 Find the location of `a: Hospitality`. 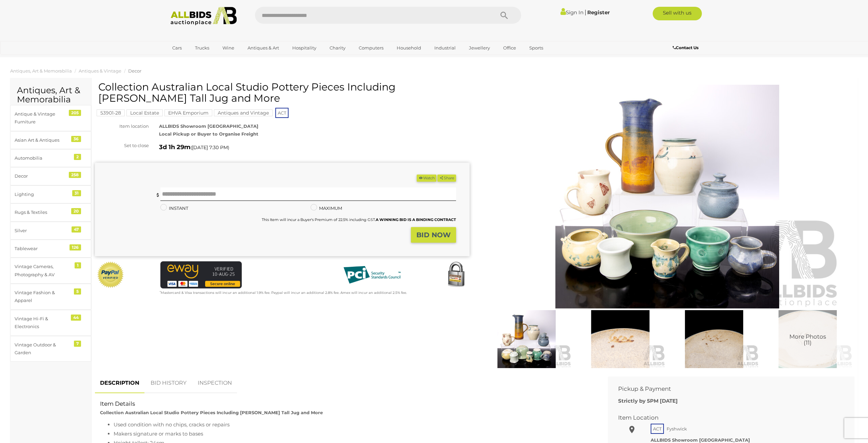

a: Hospitality is located at coordinates (304, 48).